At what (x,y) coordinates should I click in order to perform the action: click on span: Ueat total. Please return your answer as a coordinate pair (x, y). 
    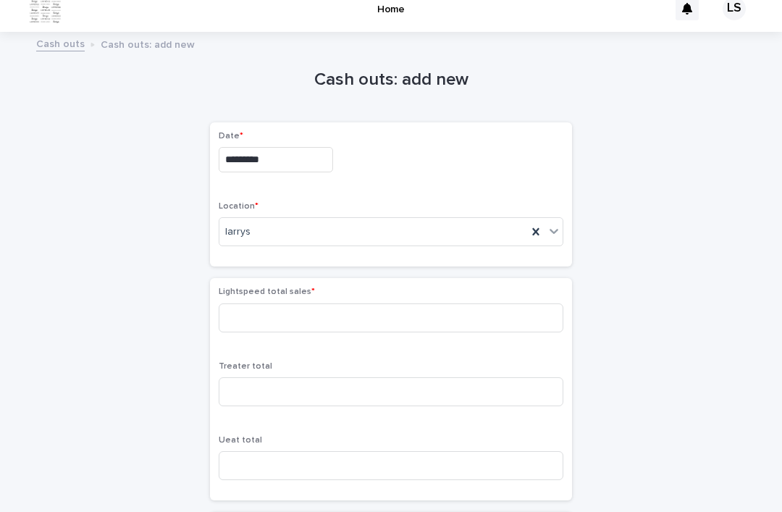
    Looking at the image, I should click on (240, 440).